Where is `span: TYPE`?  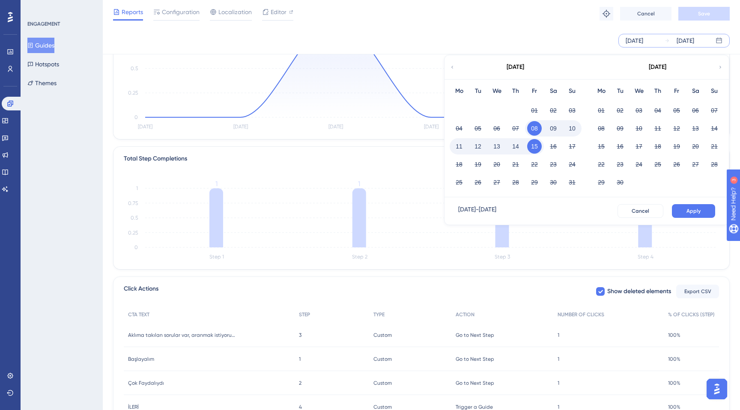 span: TYPE is located at coordinates (379, 315).